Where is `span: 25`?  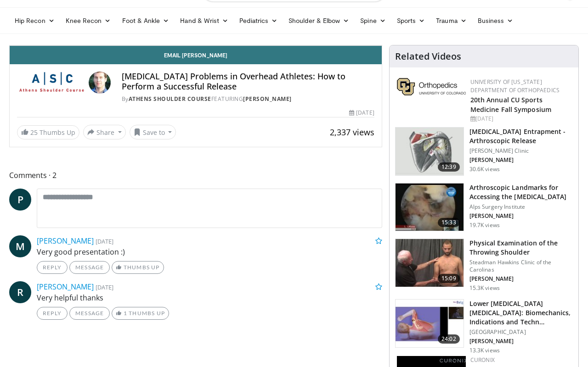 span: 25 is located at coordinates (34, 132).